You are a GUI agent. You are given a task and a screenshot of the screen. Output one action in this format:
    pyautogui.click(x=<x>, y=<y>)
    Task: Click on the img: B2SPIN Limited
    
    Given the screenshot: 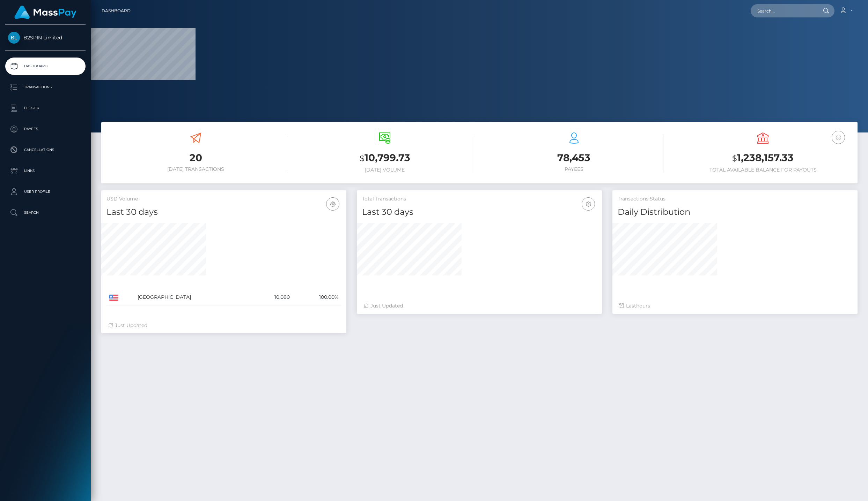 What is the action you would take?
    pyautogui.click(x=14, y=37)
    